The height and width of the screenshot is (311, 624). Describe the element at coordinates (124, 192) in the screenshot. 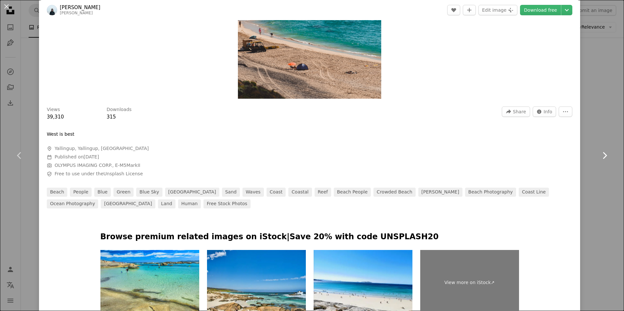

I see `a: green` at that location.